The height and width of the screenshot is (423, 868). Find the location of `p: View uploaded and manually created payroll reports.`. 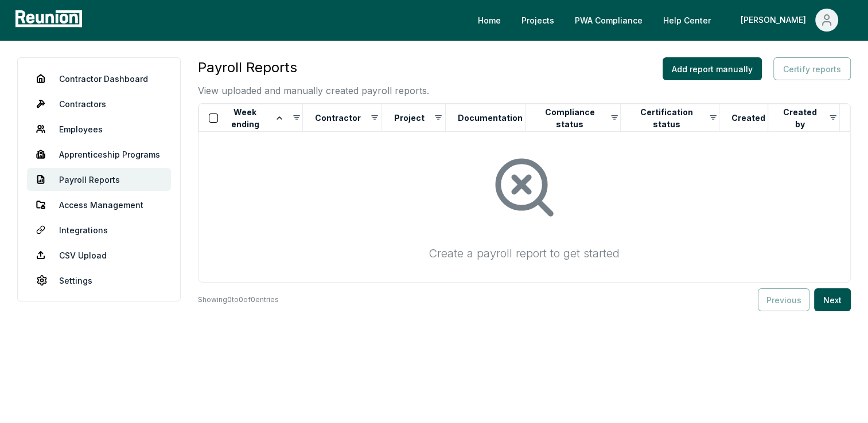

p: View uploaded and manually created payroll reports. is located at coordinates (313, 91).